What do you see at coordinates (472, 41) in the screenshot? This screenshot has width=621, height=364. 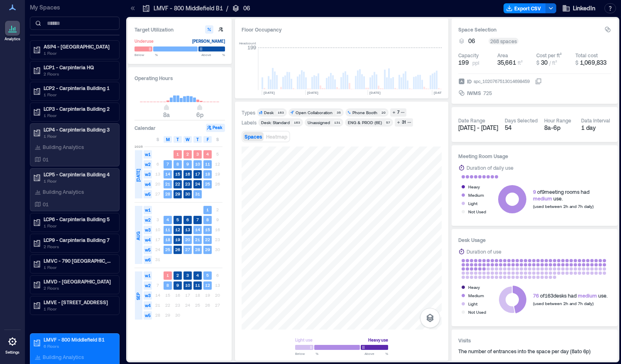 I see `span: 06` at bounding box center [472, 41].